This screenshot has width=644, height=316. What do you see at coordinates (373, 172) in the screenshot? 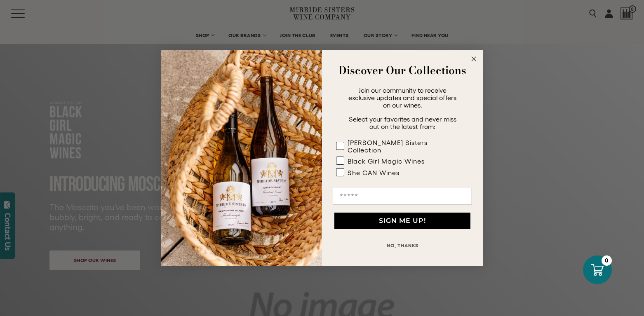
I see `div: She CAN Wines` at bounding box center [373, 172].